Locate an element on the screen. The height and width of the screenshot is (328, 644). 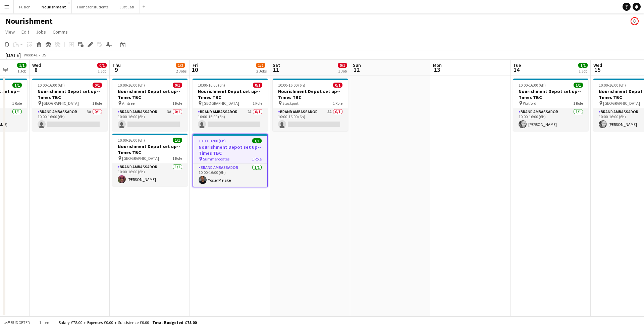
span: Sat is located at coordinates (276, 65).